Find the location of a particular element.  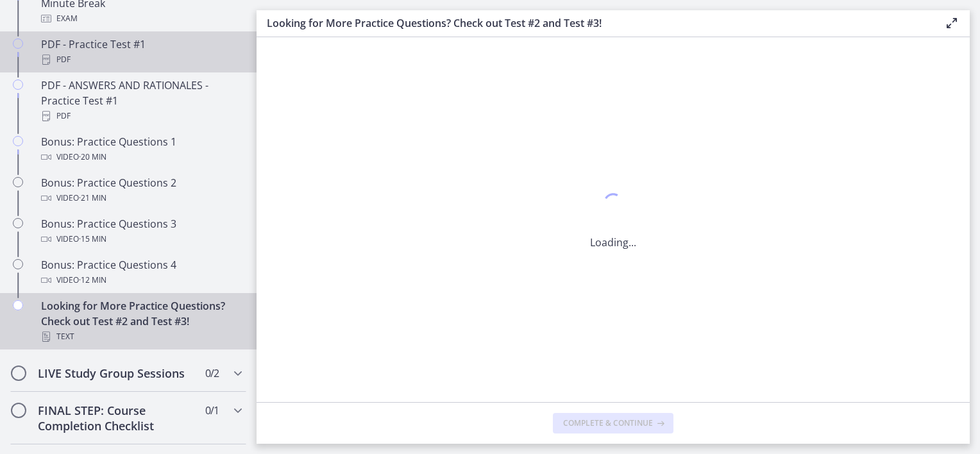

span: Complete & continue is located at coordinates (608, 423).